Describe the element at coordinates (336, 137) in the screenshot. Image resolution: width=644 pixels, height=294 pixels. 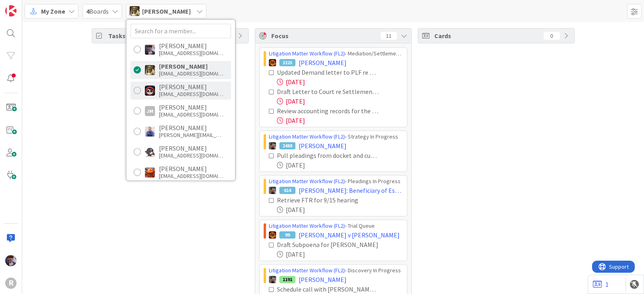
I see `div: › Strategy In Progress` at that location.